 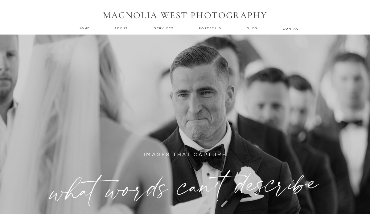 I want to click on h1: MAGNOLIA WEST PHOTOGRAPHY, so click(x=185, y=16).